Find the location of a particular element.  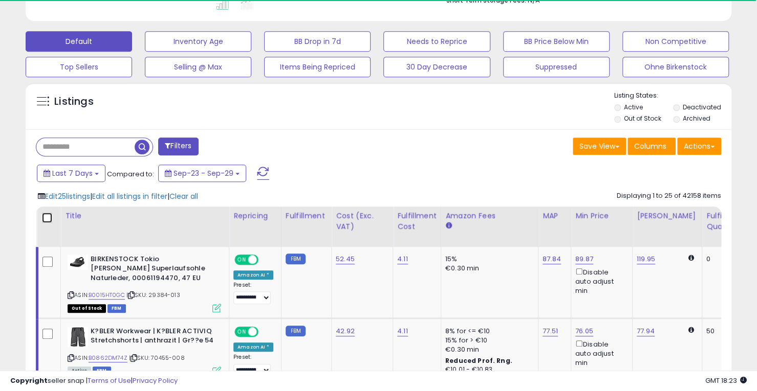

div: 8% for <= €10 is located at coordinates (488, 332).